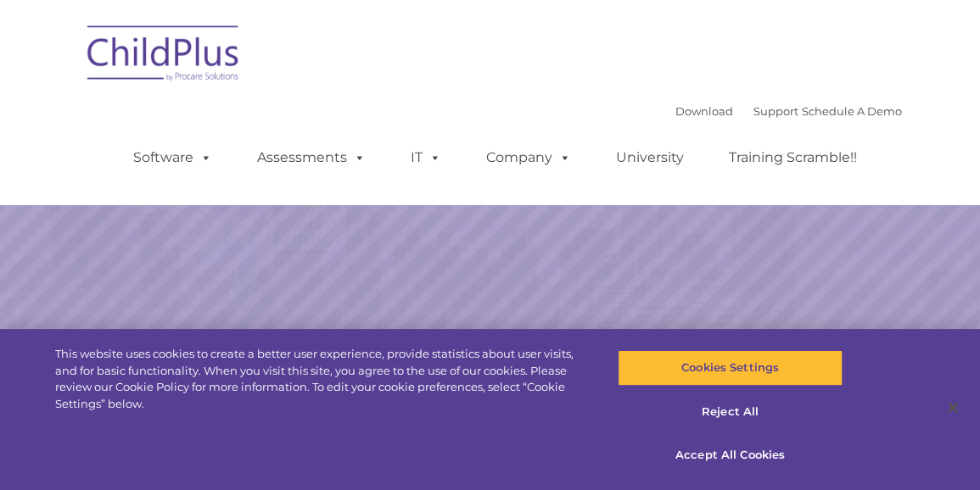 Image resolution: width=980 pixels, height=490 pixels. Describe the element at coordinates (322, 380) in the screenshot. I see `div: This website uses cookies to create a better user experience, provide statistics about user visit...` at that location.